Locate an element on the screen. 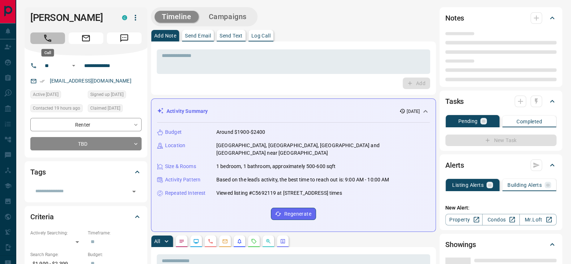 This screenshot has height=264, width=571. button: Timeline is located at coordinates (177, 17).